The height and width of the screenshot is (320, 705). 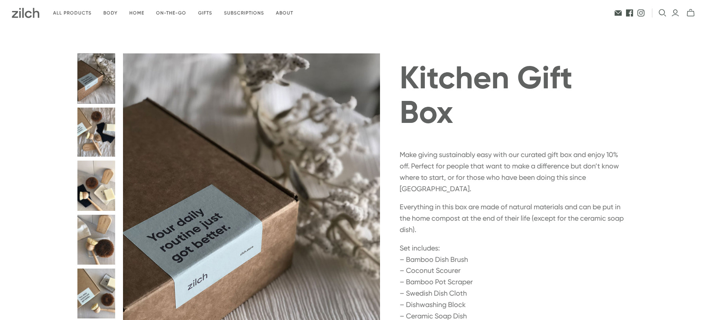 What do you see at coordinates (434, 259) in the screenshot?
I see `span: – Bamboo Dish Brush` at bounding box center [434, 259].